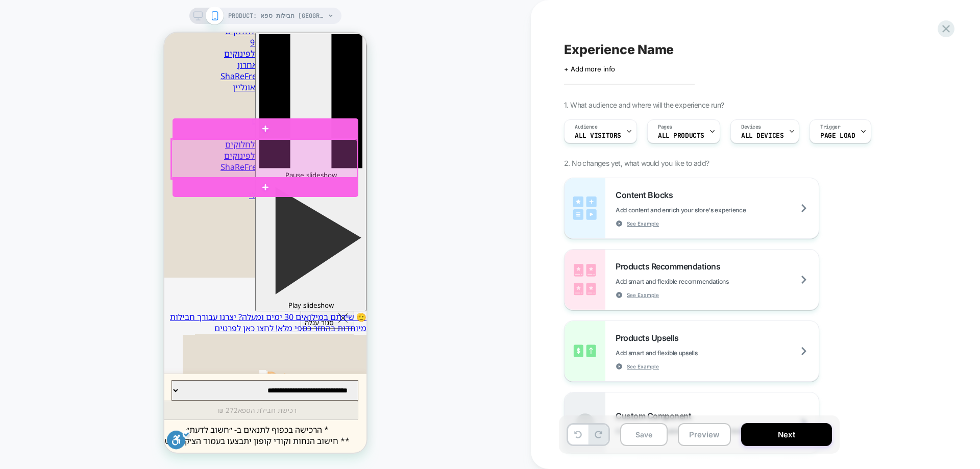 This screenshot has width=980, height=469. I want to click on button: Preview, so click(704, 434).